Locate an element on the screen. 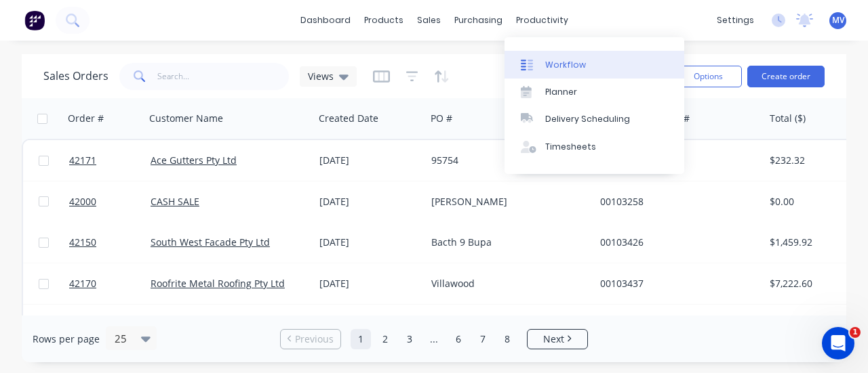  a: Ace Gutters Pty Ltd is located at coordinates (193, 160).